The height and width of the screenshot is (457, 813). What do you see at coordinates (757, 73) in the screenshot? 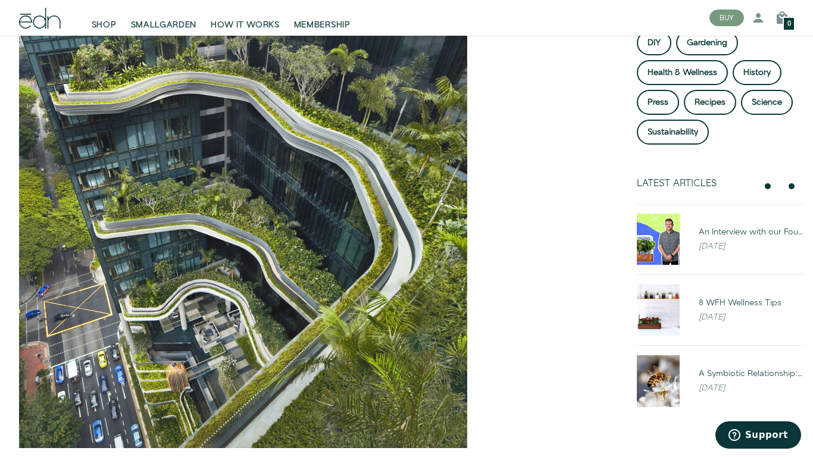
I see `a: History` at bounding box center [757, 73].